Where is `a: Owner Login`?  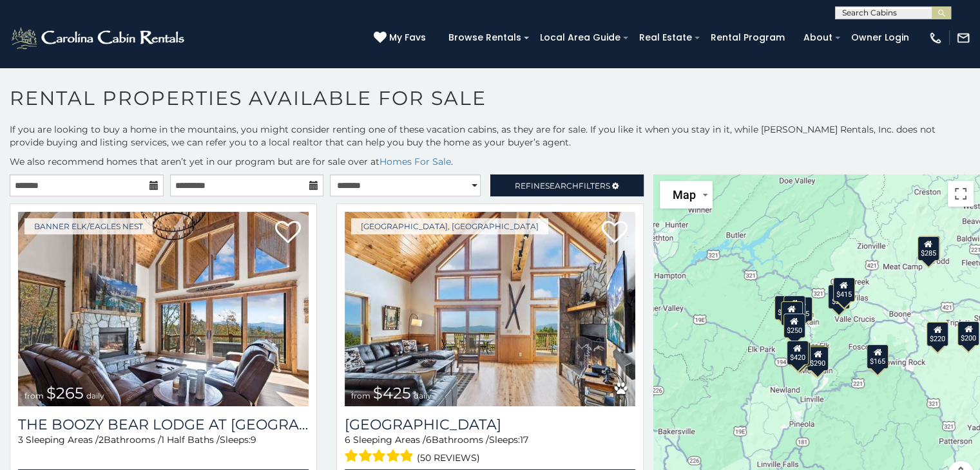
a: Owner Login is located at coordinates (880, 37).